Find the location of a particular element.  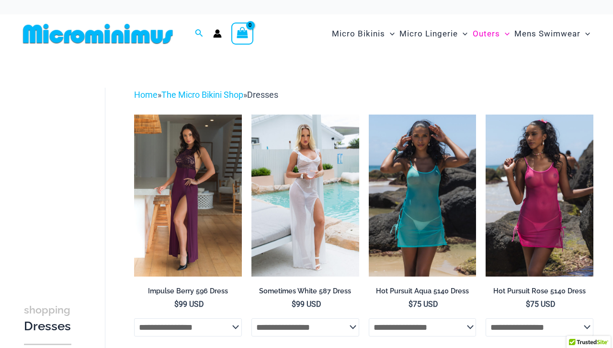

span: Mens Swimwear is located at coordinates (547, 34).